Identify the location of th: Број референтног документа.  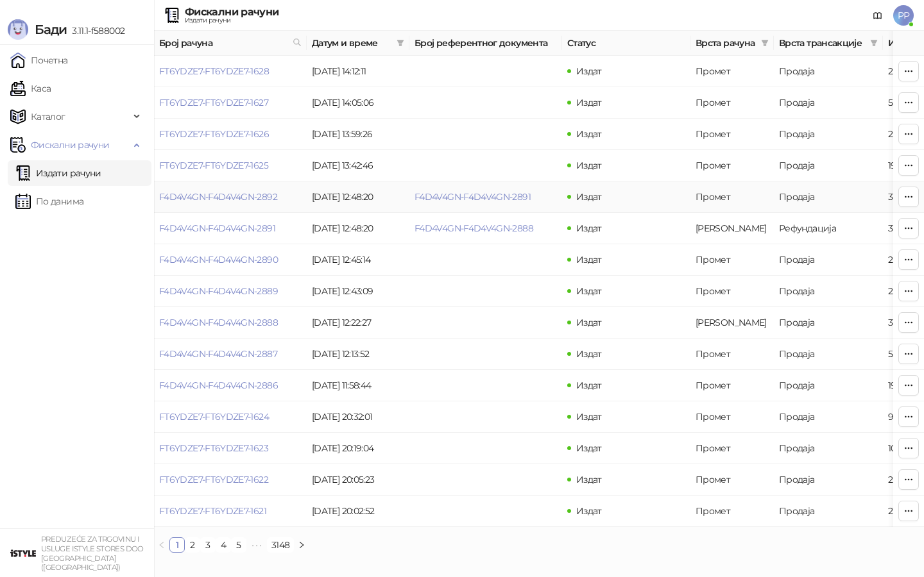
(486, 43).